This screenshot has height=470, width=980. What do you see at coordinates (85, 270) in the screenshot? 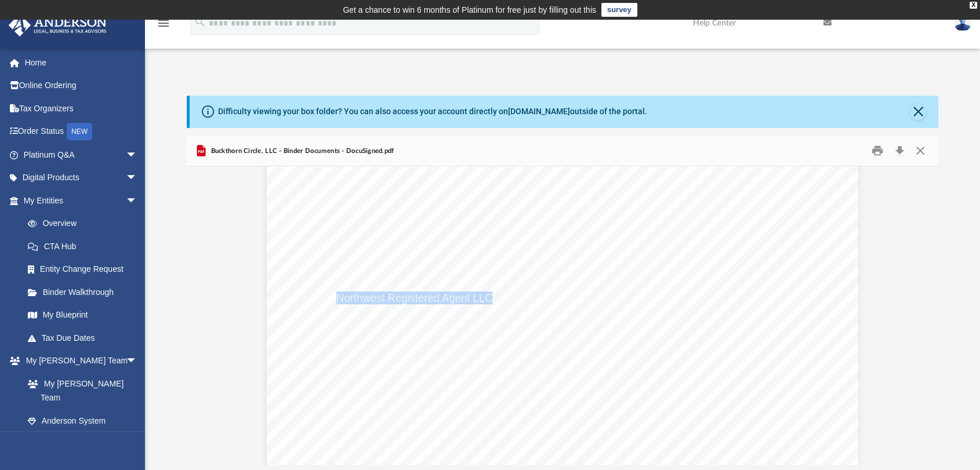
I see `a: Entity Change Request` at bounding box center [85, 270].